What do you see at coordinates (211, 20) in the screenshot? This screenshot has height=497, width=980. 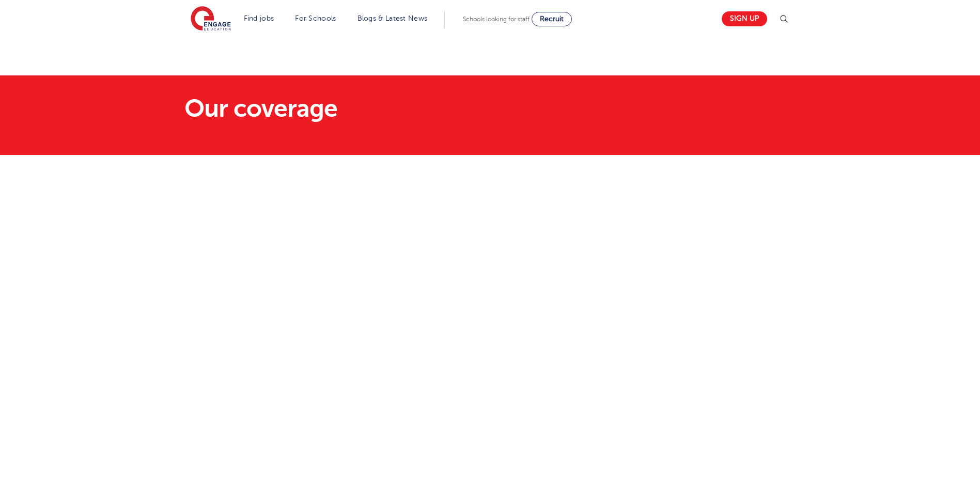 I see `img: Engage Education` at bounding box center [211, 20].